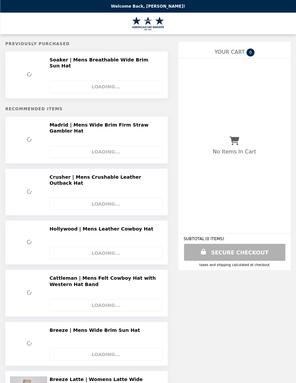 The height and width of the screenshot is (383, 296). Describe the element at coordinates (103, 229) in the screenshot. I see `h2: Hollywood | Mens Leather Cowboy Hat` at that location.